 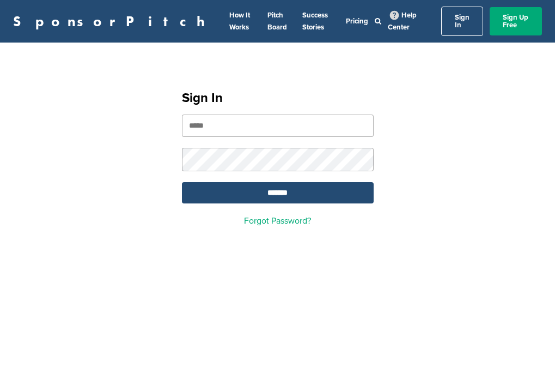 What do you see at coordinates (315, 21) in the screenshot?
I see `a: Success Stories` at bounding box center [315, 21].